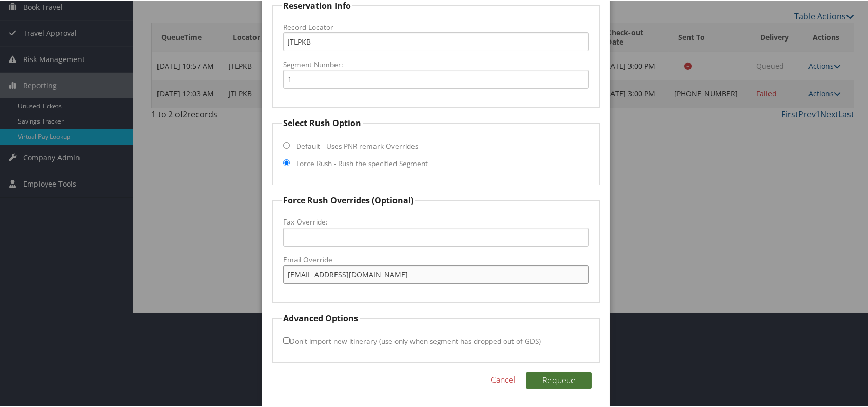 Image resolution: width=868 pixels, height=407 pixels. Describe the element at coordinates (559, 379) in the screenshot. I see `button: Requeue` at that location.